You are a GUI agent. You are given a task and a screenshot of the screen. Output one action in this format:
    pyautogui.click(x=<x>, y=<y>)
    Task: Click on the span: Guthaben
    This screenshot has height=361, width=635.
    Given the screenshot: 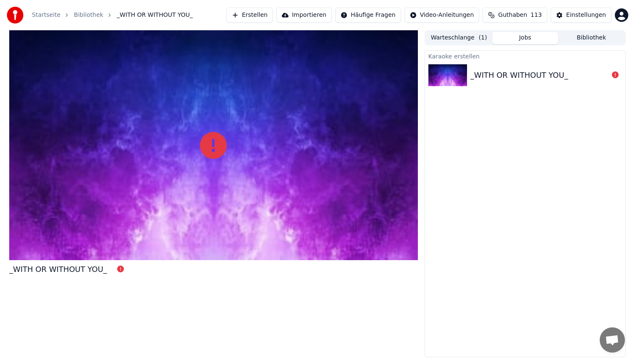 What is the action you would take?
    pyautogui.click(x=513, y=15)
    